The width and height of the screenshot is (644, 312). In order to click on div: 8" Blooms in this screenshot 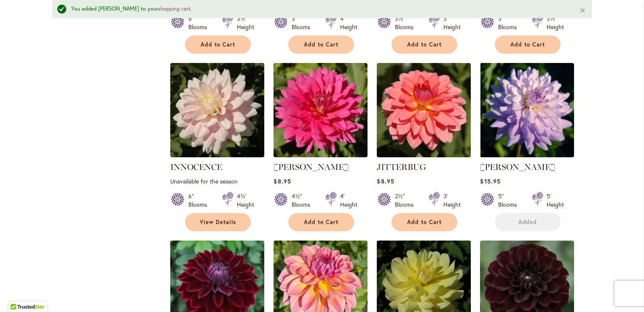, I will do `click(200, 23)`.